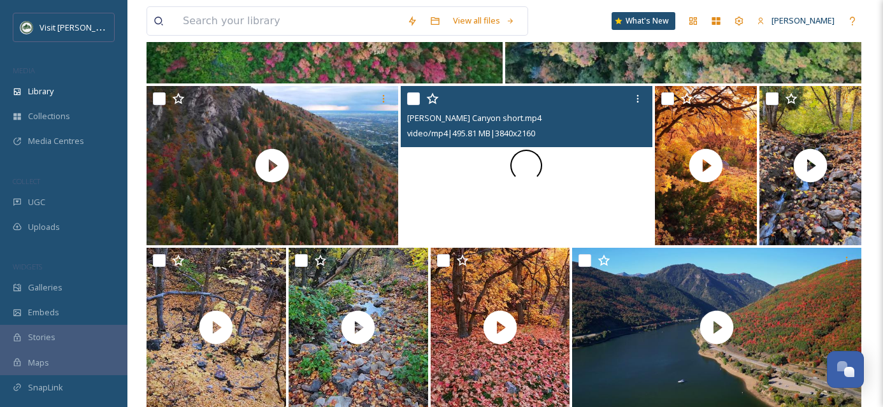 This screenshot has width=883, height=407. Describe the element at coordinates (26, 181) in the screenshot. I see `span: COLLECT` at that location.